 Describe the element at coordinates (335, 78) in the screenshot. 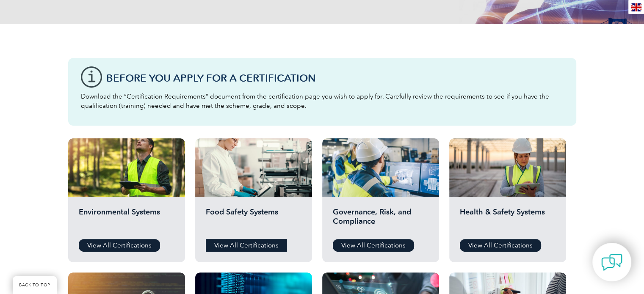

I see `h3: Before You Apply For a Certification` at that location.